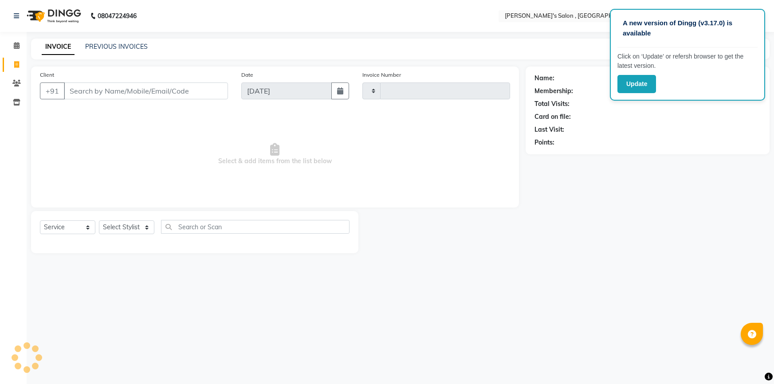  I want to click on b: 08047224946, so click(117, 16).